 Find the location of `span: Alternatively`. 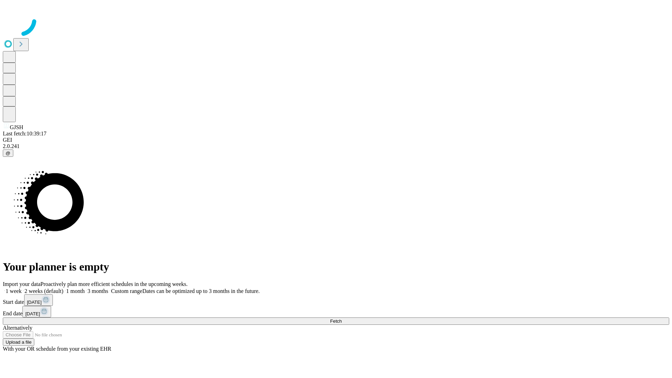

span: Alternatively is located at coordinates (17, 328).